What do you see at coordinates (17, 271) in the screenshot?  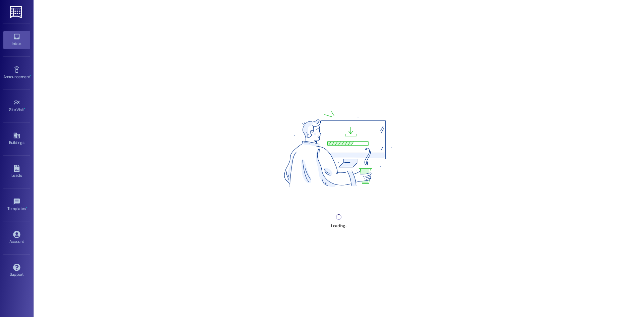 I see `a: Support` at bounding box center [17, 271].